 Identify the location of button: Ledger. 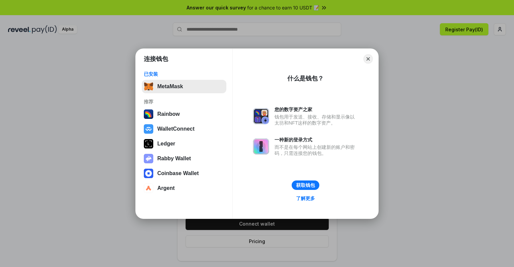
(184, 144).